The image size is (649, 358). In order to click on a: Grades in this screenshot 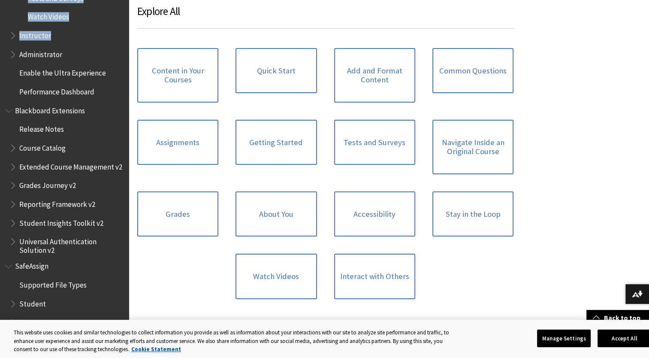, I will do `click(177, 214)`.